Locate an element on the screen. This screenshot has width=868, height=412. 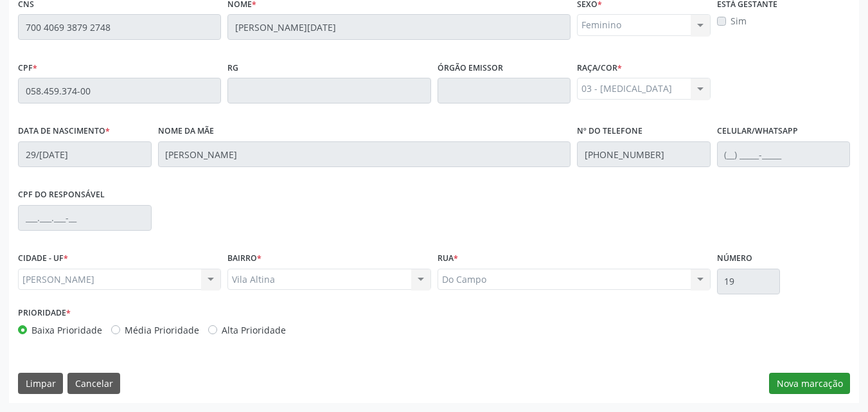
label: Nome da mãe is located at coordinates (186, 131).